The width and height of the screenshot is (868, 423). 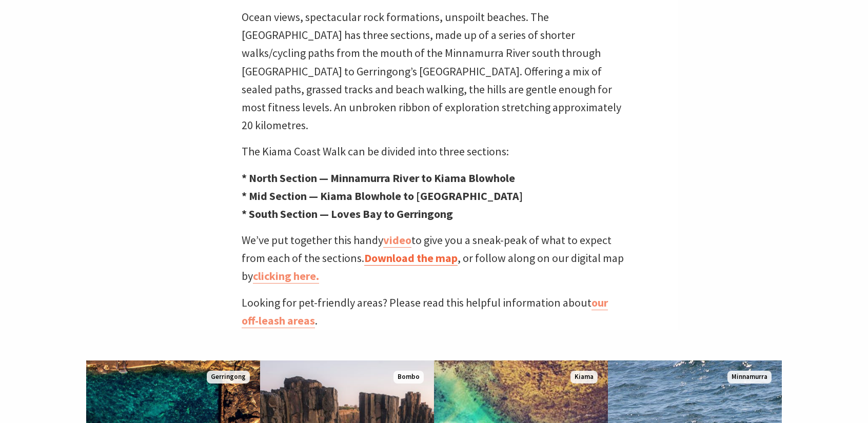 What do you see at coordinates (378, 178) in the screenshot?
I see `strong: * North Section — Minnamurra River to Kiama Blowhole` at bounding box center [378, 178].